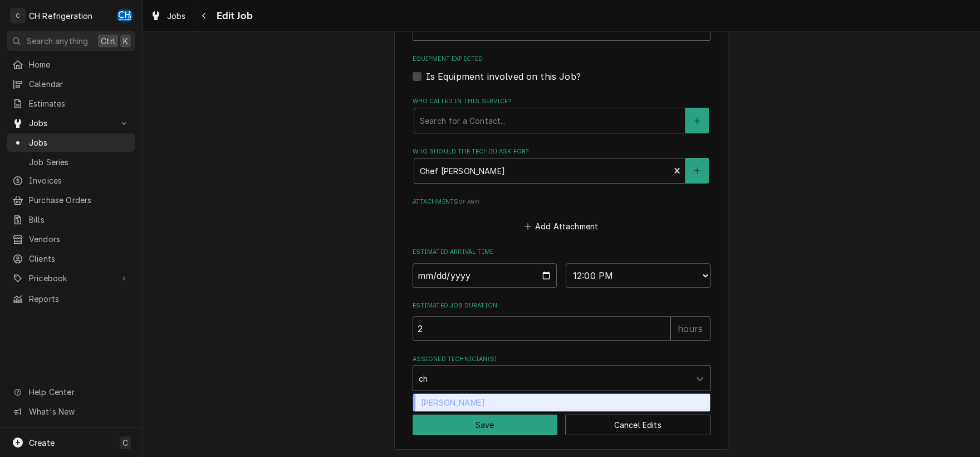 The width and height of the screenshot is (980, 457). I want to click on span: Search anything, so click(57, 41).